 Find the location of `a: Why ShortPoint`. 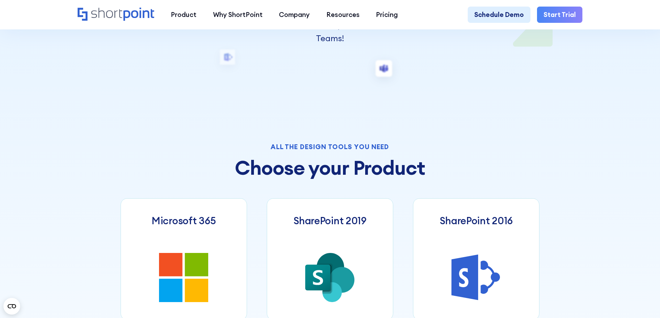

a: Why ShortPoint is located at coordinates (238, 15).